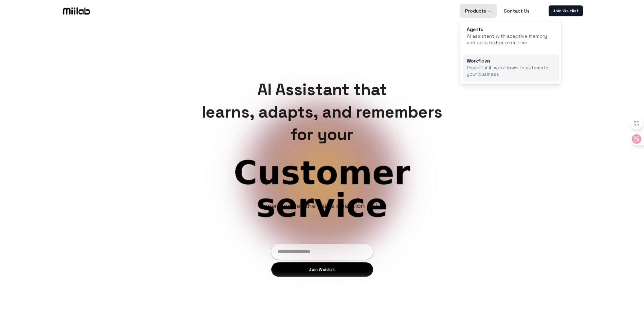  I want to click on button: Join Waitlist, so click(322, 269).